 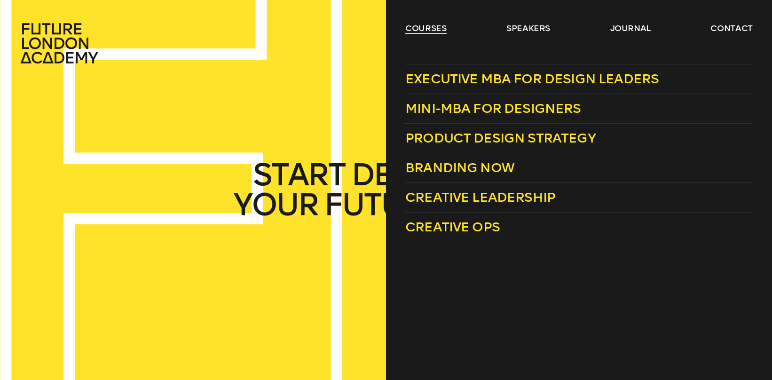 I want to click on span: Branding Now, so click(x=460, y=167).